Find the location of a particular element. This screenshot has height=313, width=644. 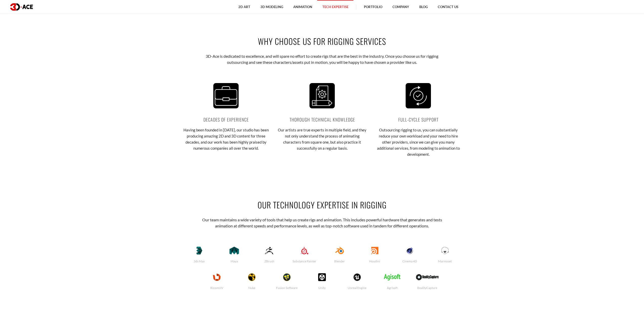

img: Agrisoft is located at coordinates (392, 276).